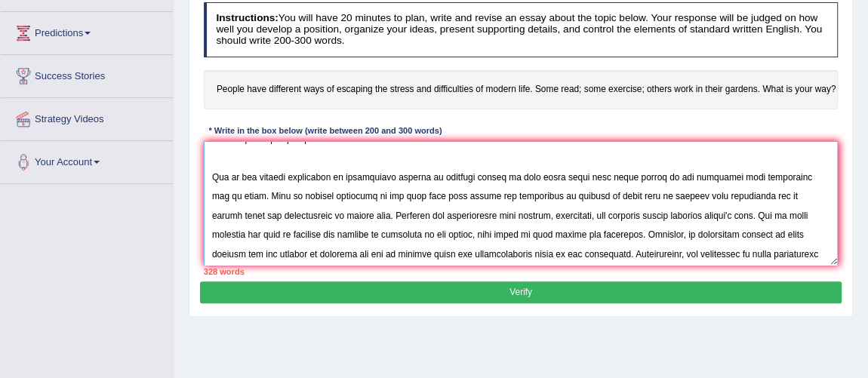 The height and width of the screenshot is (378, 868). Describe the element at coordinates (521, 90) in the screenshot. I see `h4: People have different ways of escaping the stress and difficulties of modern life. Some read; som...` at that location.